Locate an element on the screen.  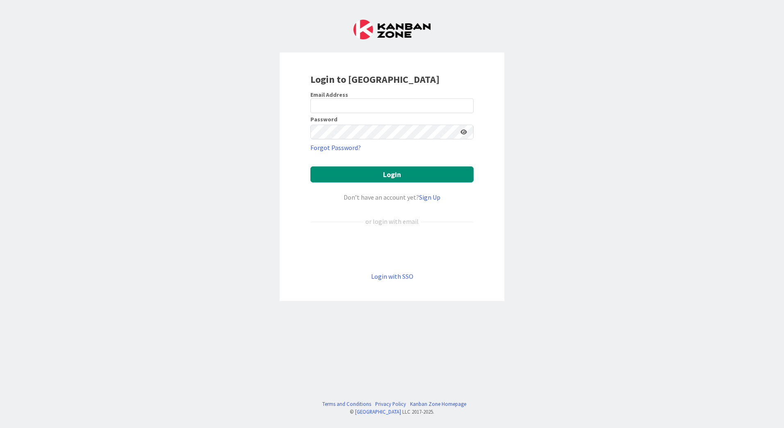
a: Terms and Conditions is located at coordinates (346, 404).